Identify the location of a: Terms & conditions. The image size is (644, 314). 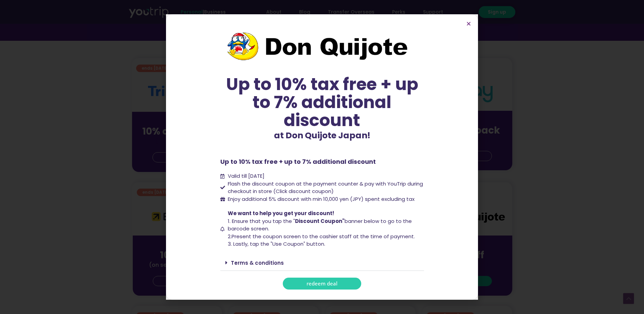
(257, 262).